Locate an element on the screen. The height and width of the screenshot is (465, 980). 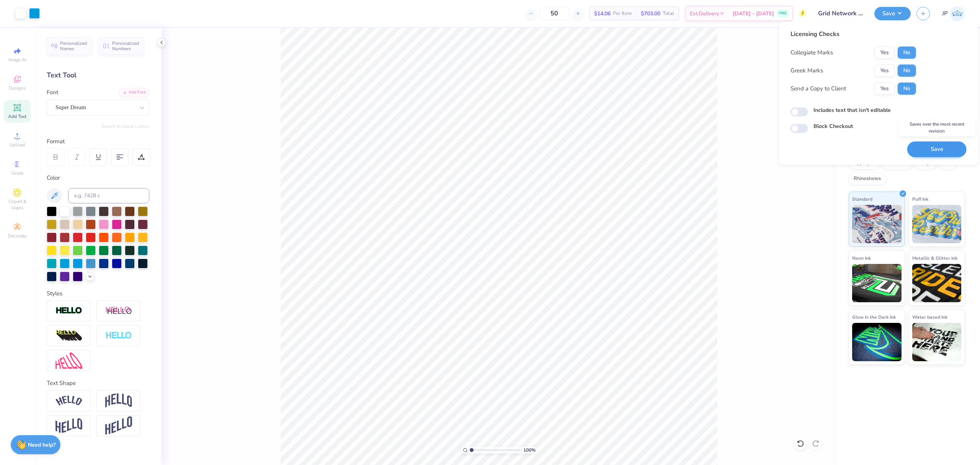
span: Greek is located at coordinates (18, 173).